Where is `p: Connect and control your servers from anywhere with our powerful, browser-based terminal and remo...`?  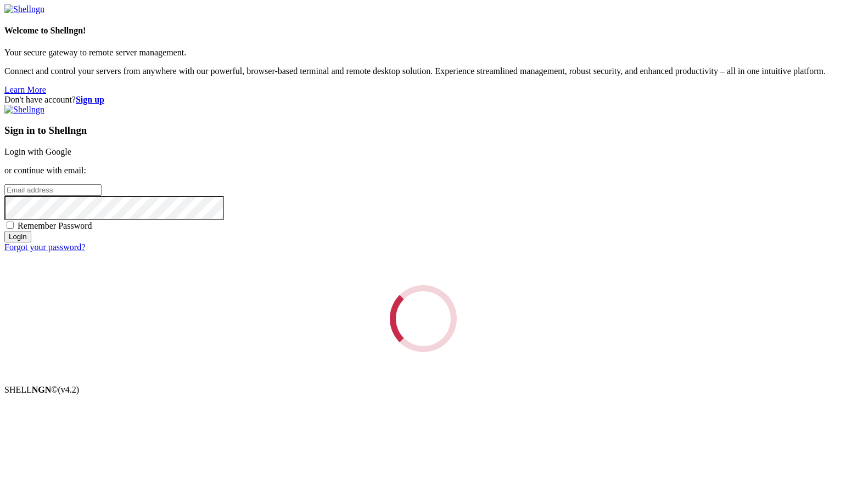 p: Connect and control your servers from anywhere with our powerful, browser-based terminal and remo... is located at coordinates (423, 72).